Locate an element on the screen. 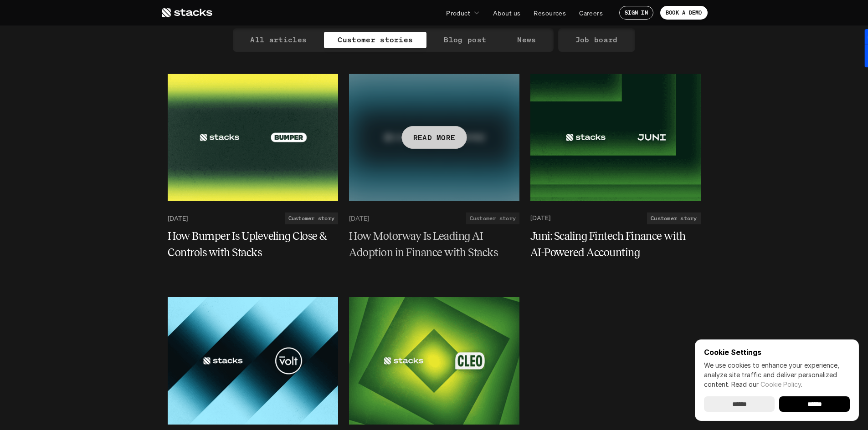  a: Privacy Policy is located at coordinates (156, 45).